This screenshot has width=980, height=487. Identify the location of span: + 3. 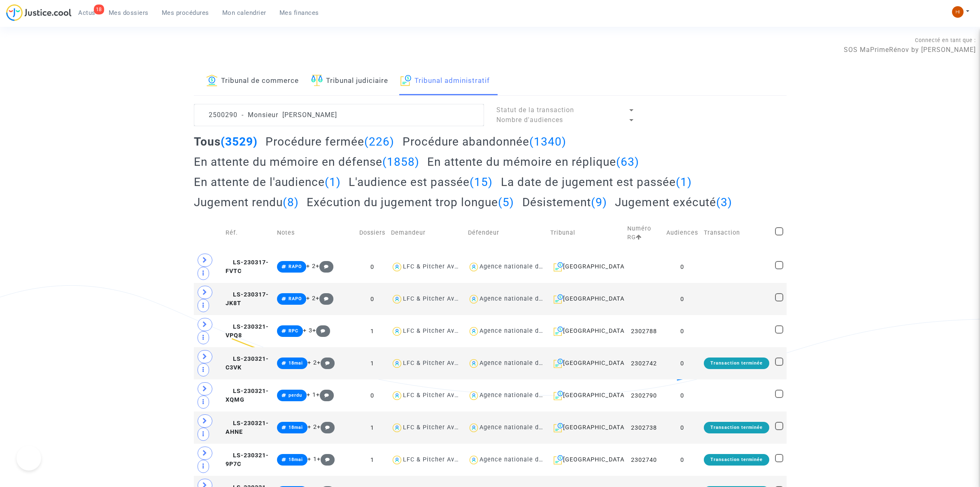
(307, 330).